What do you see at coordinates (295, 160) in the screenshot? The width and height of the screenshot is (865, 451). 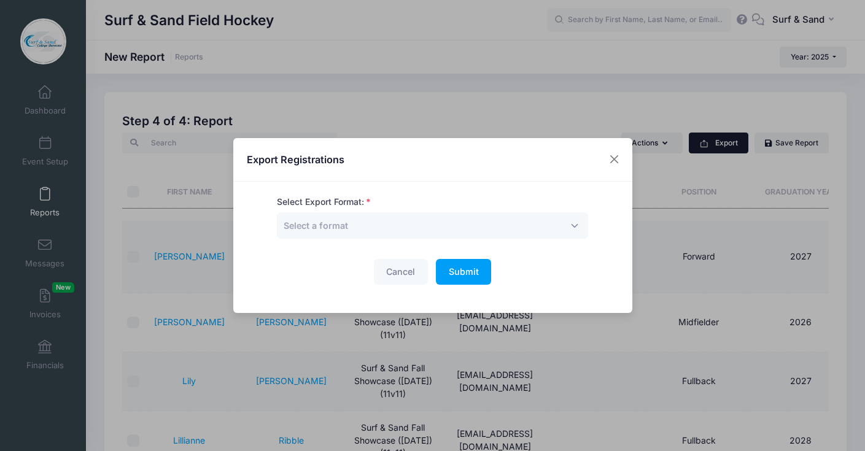 I see `h4: Export Registrations` at bounding box center [295, 160].